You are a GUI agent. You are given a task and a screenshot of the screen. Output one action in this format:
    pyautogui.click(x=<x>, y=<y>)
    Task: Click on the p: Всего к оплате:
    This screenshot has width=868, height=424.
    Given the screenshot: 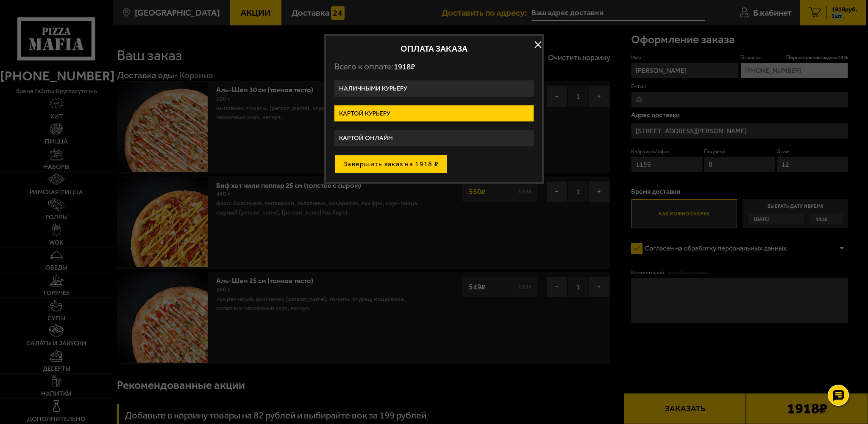 What is the action you would take?
    pyautogui.click(x=434, y=66)
    